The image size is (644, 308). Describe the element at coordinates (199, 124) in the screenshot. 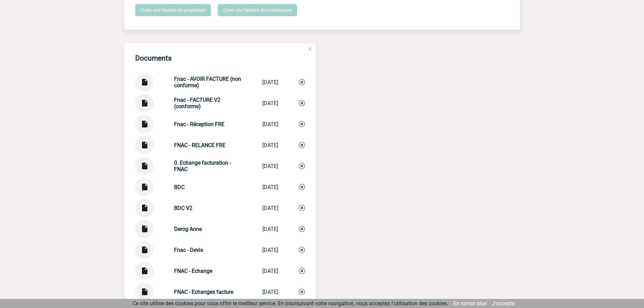

I see `strong: Fnac - Réception FRE` at that location.